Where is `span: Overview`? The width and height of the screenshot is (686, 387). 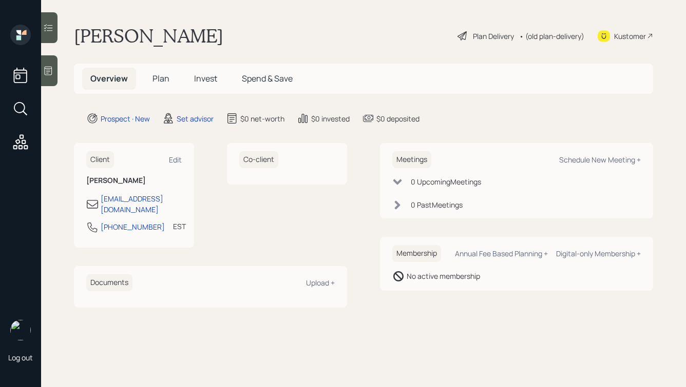
span: Overview is located at coordinates (109, 79).